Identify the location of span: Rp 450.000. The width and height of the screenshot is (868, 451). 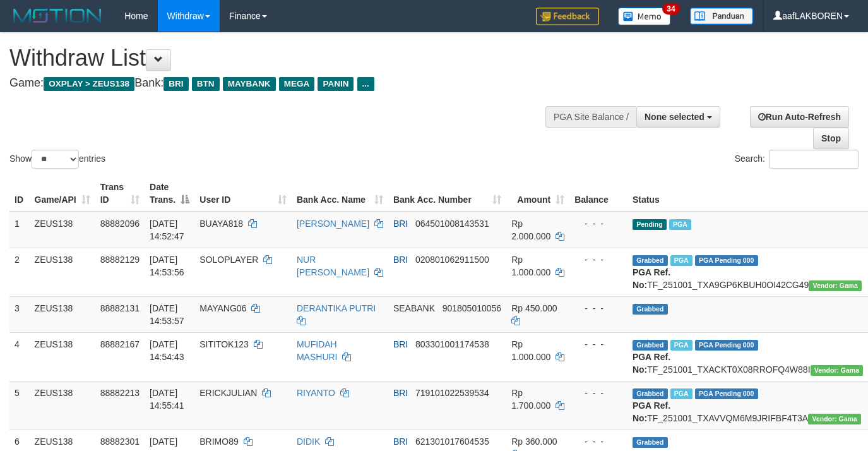
(534, 308).